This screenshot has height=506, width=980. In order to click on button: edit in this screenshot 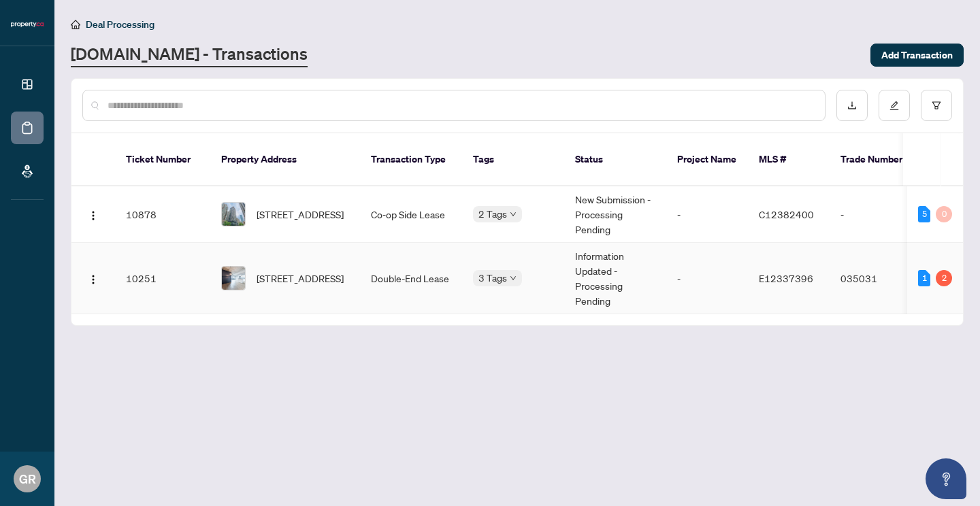, I will do `click(894, 105)`.